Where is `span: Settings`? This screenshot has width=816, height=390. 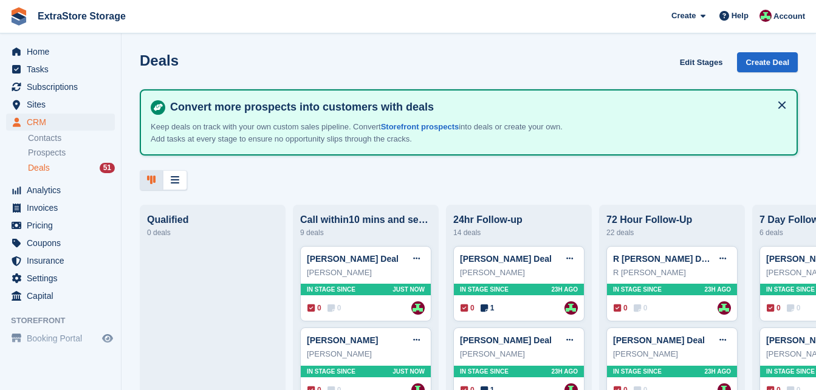
span: Settings is located at coordinates (63, 278).